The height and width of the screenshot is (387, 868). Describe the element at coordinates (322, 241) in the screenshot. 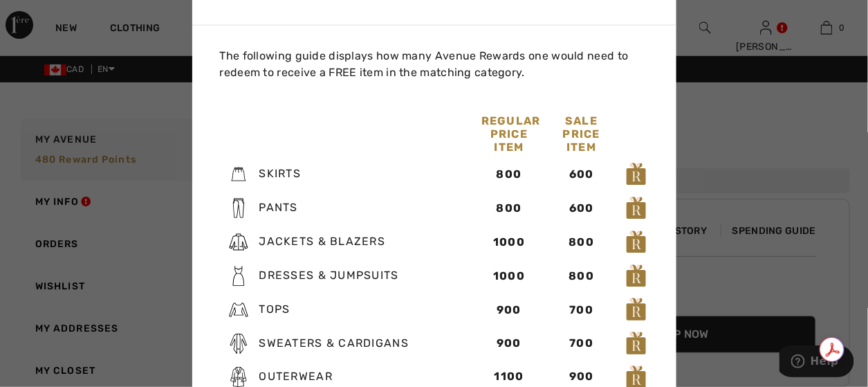

I see `span: Jackets & Blazers` at that location.